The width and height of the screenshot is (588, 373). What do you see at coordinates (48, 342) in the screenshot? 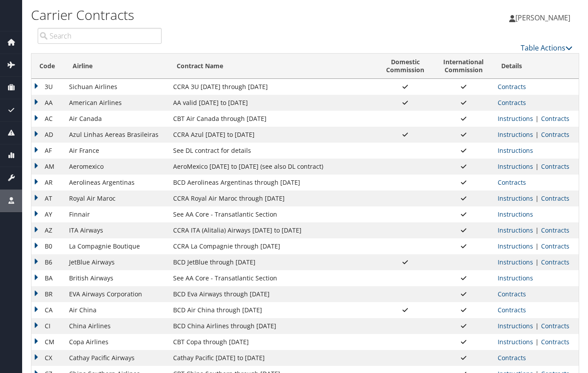
I see `td: CM` at bounding box center [48, 342].